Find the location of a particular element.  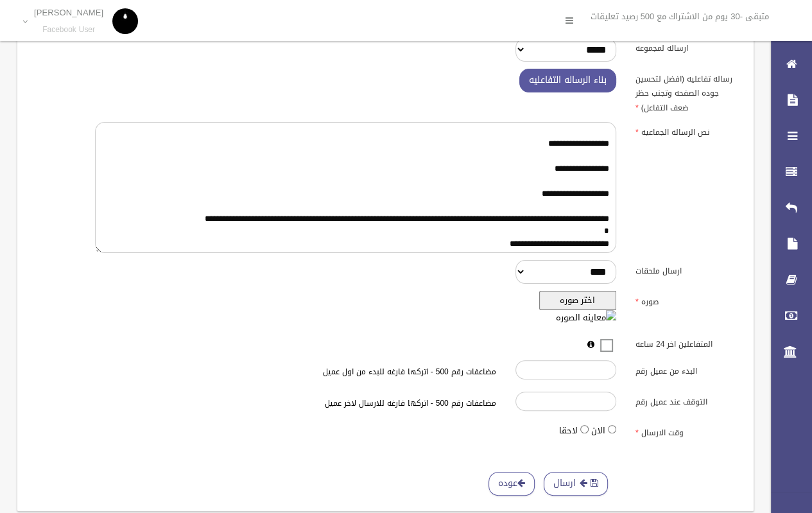

label: ارسال ملحقات is located at coordinates (685, 269).